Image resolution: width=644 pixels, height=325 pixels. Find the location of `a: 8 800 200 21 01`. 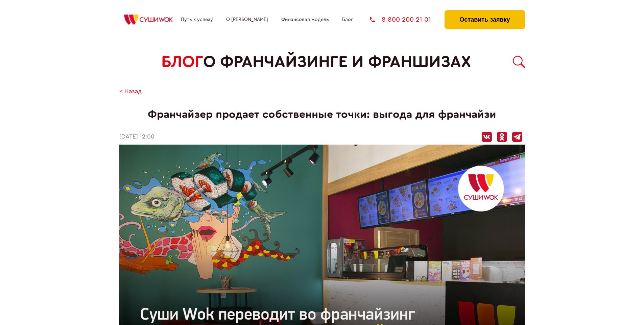

a: 8 800 200 21 01 is located at coordinates (401, 20).